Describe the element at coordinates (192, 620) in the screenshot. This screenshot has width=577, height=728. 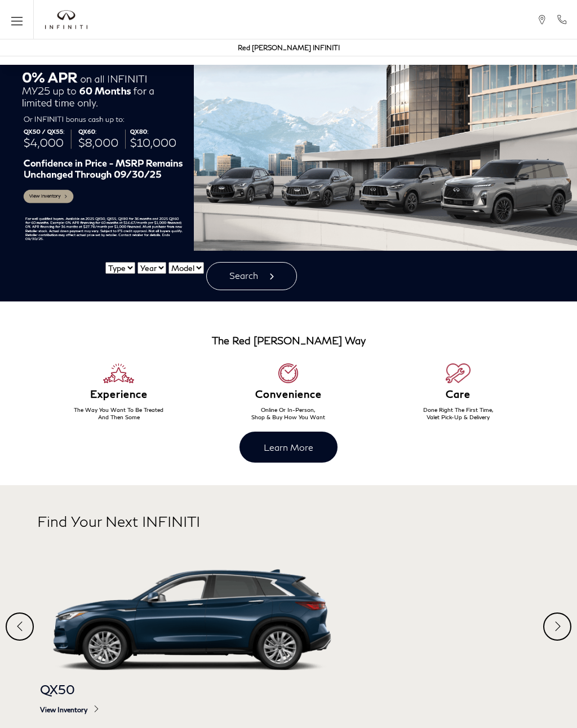
I see `img: QX50` at that location.